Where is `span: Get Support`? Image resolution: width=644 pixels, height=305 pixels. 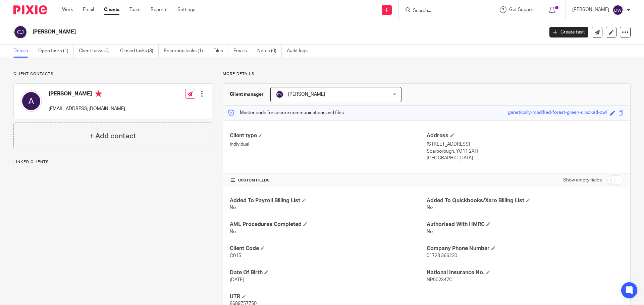
span: Get Support is located at coordinates (522, 10).